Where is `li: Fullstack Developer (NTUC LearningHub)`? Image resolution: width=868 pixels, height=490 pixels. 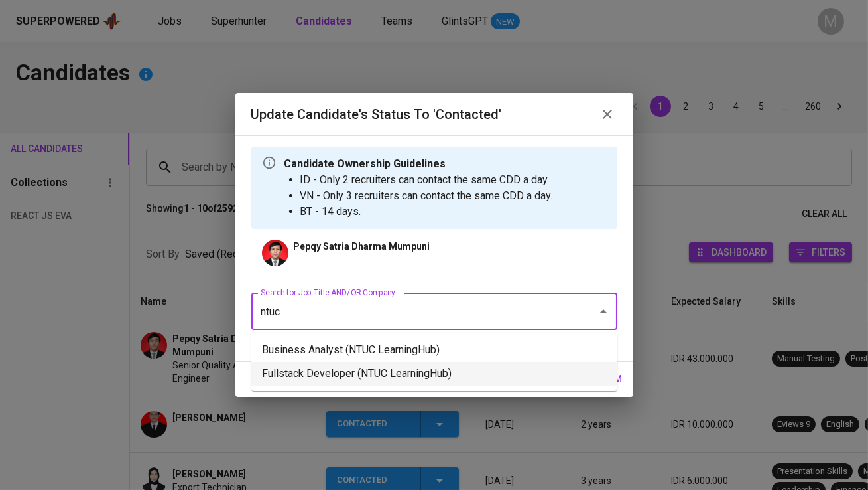 li: Fullstack Developer (NTUC LearningHub) is located at coordinates (434, 374).